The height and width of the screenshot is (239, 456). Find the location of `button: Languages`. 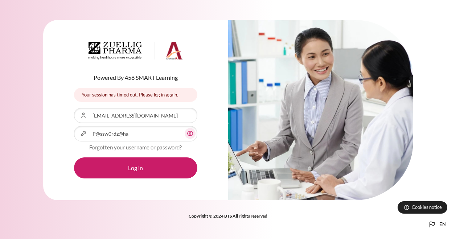

button: Languages is located at coordinates (437, 225).